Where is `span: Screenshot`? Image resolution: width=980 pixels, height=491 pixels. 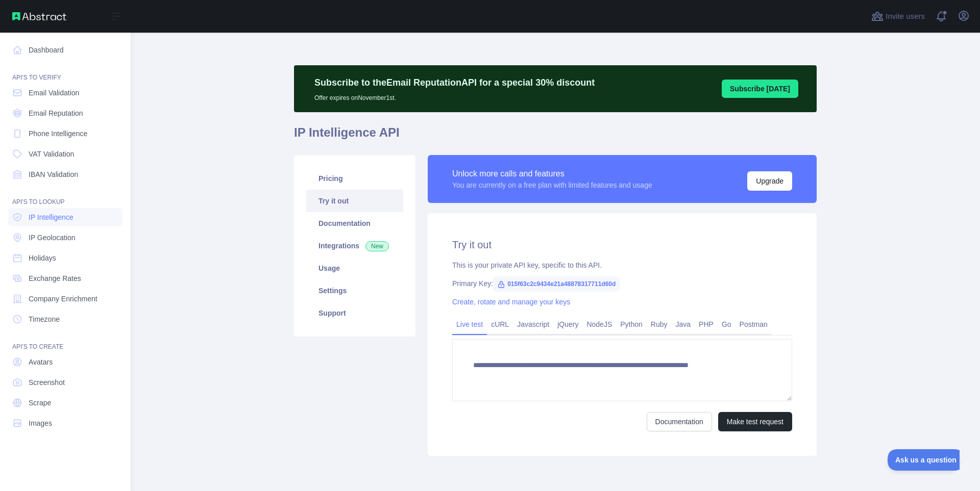 span: Screenshot is located at coordinates (47, 383).